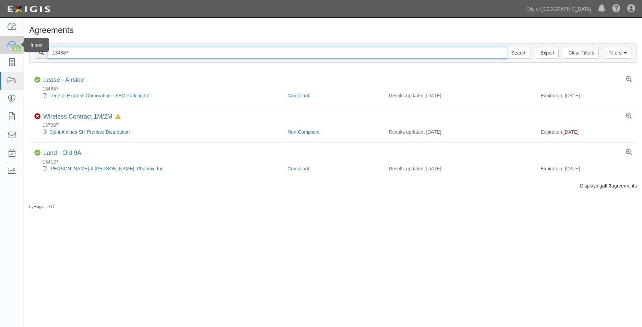  What do you see at coordinates (586, 132) in the screenshot?
I see `div: Expiration:` at bounding box center [586, 132].